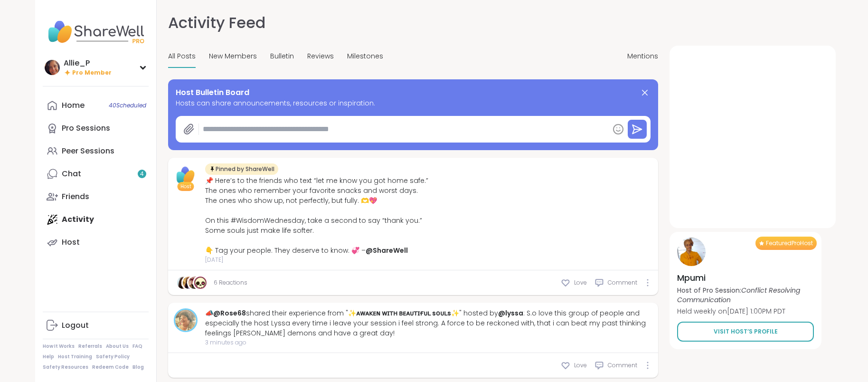  Describe the element at coordinates (96, 196) in the screenshot. I see `a: Friends` at that location.